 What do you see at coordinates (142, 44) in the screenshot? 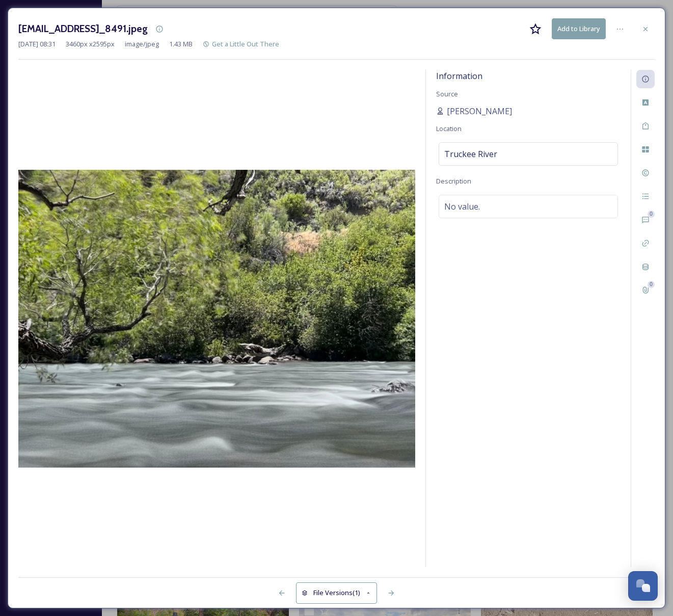
I see `span: image/jpeg` at bounding box center [142, 44].